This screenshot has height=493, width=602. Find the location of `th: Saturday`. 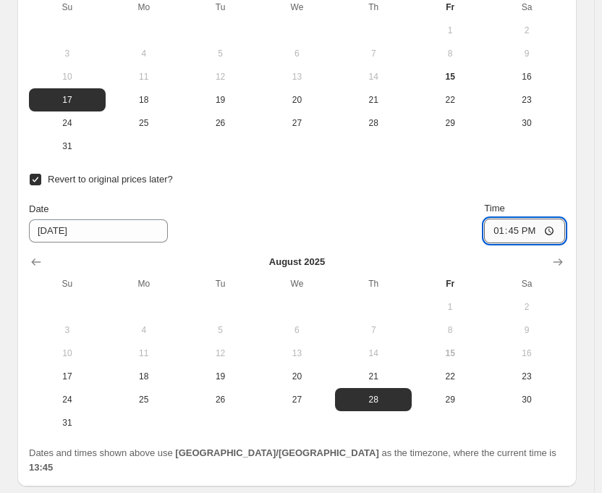

th: Saturday is located at coordinates (527, 284).